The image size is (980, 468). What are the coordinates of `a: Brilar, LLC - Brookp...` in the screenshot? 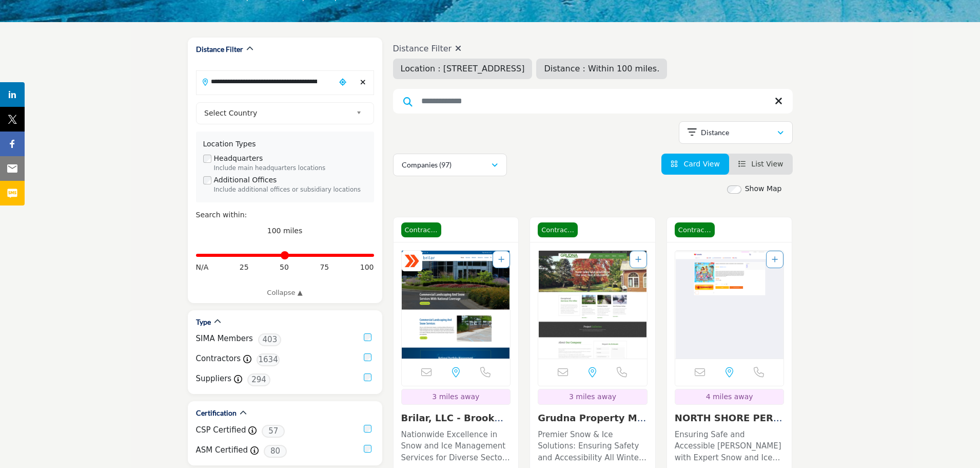 It's located at (452, 423).